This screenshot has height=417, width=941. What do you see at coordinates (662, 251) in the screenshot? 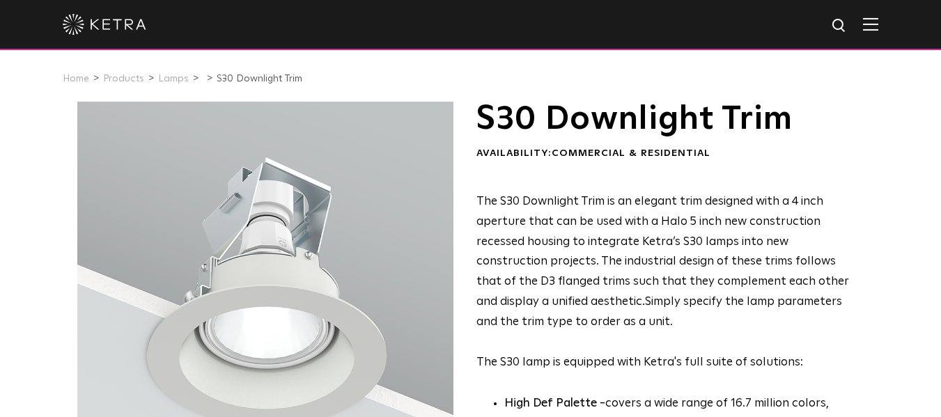
I see `span: The S30 Downlight Trim is an elegant trim designed with a 4 inch aperture that can be used with a...` at bounding box center [662, 251].